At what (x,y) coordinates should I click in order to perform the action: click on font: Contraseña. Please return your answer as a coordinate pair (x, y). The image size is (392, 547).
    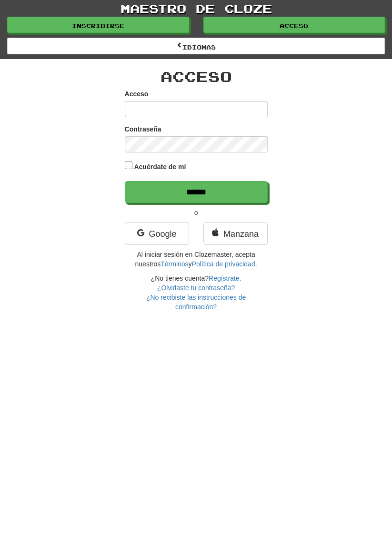
    Looking at the image, I should click on (143, 129).